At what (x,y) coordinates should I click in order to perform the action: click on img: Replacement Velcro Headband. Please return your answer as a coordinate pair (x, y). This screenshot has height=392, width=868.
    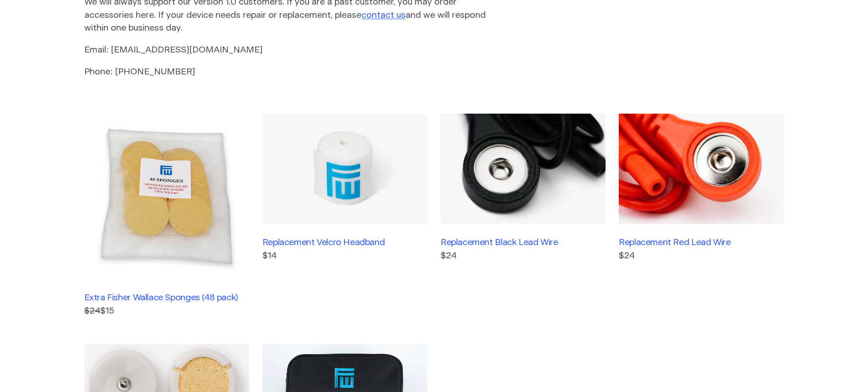
    Looking at the image, I should click on (345, 168).